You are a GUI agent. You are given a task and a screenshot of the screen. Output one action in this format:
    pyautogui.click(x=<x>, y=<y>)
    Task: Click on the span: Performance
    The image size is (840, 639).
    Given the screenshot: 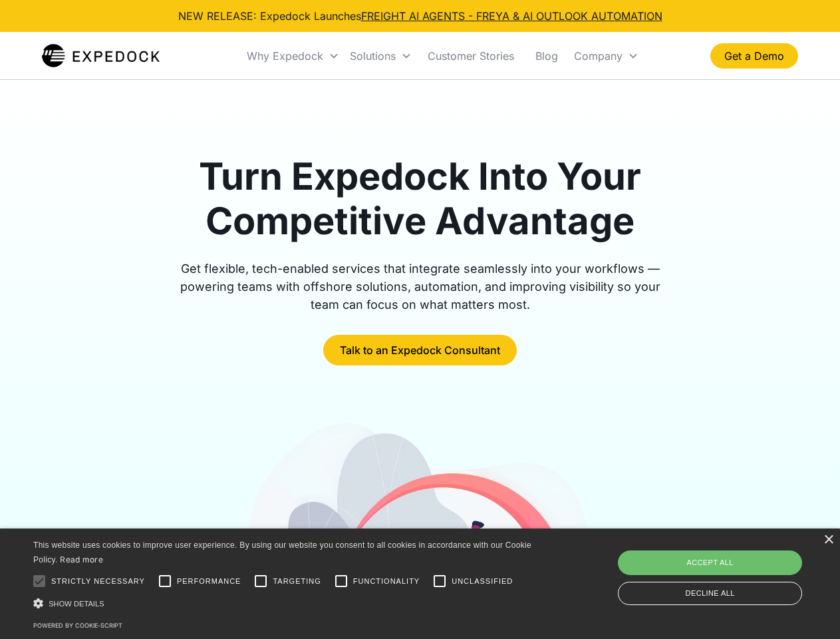 What is the action you would take?
    pyautogui.click(x=209, y=581)
    